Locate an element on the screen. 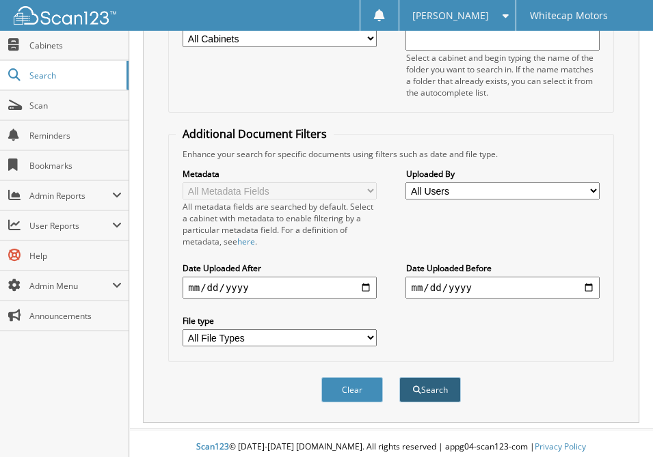 This screenshot has width=653, height=457. span: Reminders is located at coordinates (75, 135).